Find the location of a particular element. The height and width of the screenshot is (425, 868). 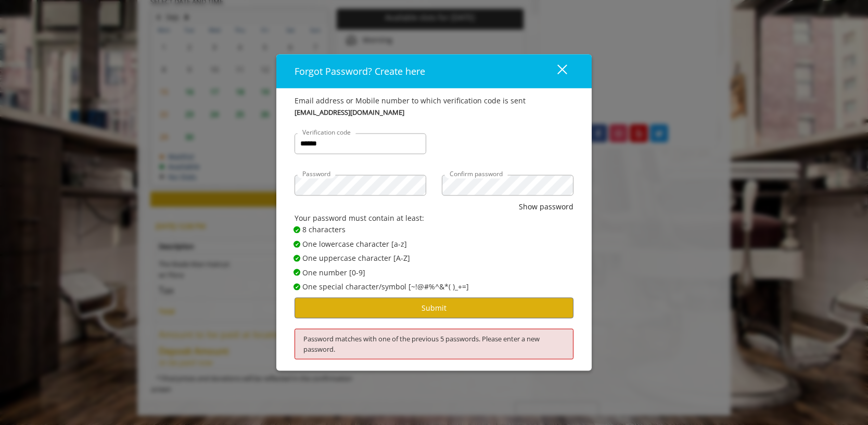

label: Password is located at coordinates (316, 173).